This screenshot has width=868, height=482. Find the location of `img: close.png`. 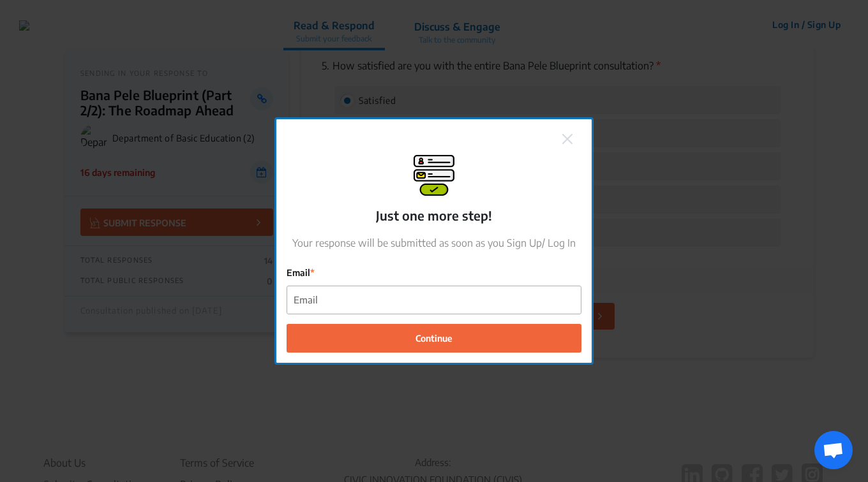

img: close.png is located at coordinates (567, 139).